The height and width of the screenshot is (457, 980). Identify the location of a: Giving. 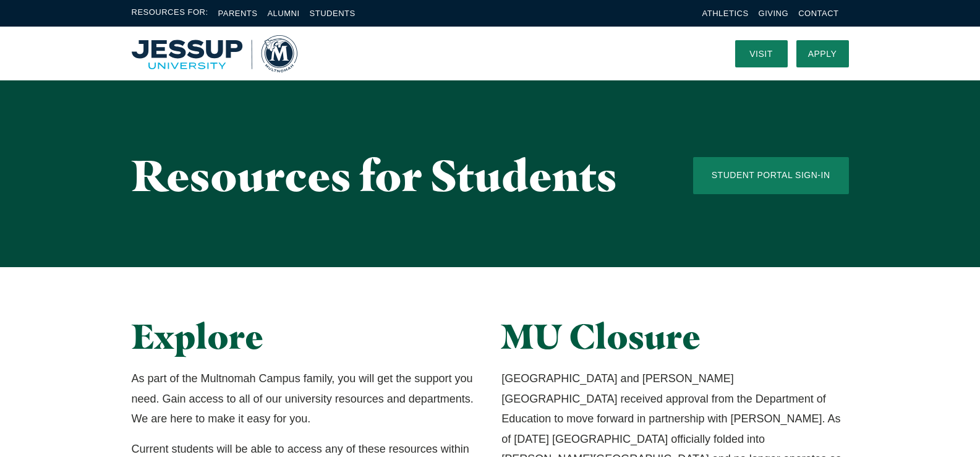
(774, 13).